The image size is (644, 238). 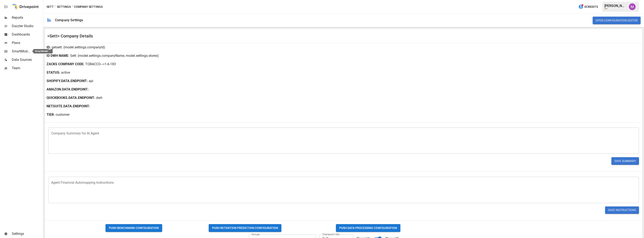 I want to click on b: ZACKS COMPANY CODE :, so click(x=66, y=64).